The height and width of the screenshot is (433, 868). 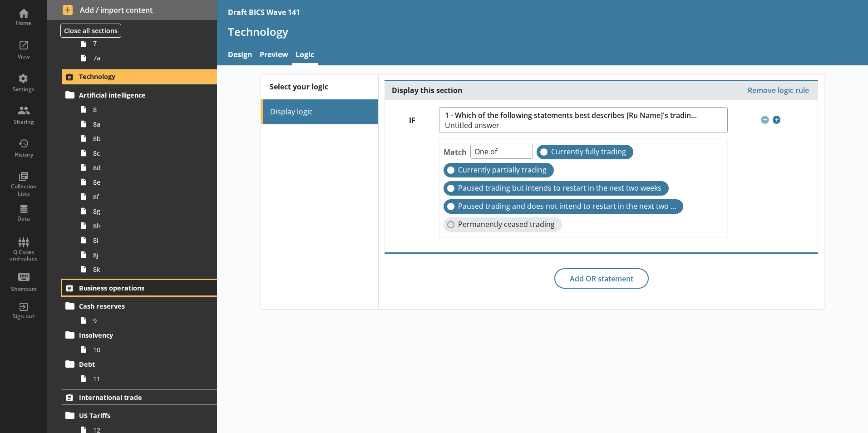 What do you see at coordinates (147, 109) in the screenshot?
I see `a: 8` at bounding box center [147, 109].